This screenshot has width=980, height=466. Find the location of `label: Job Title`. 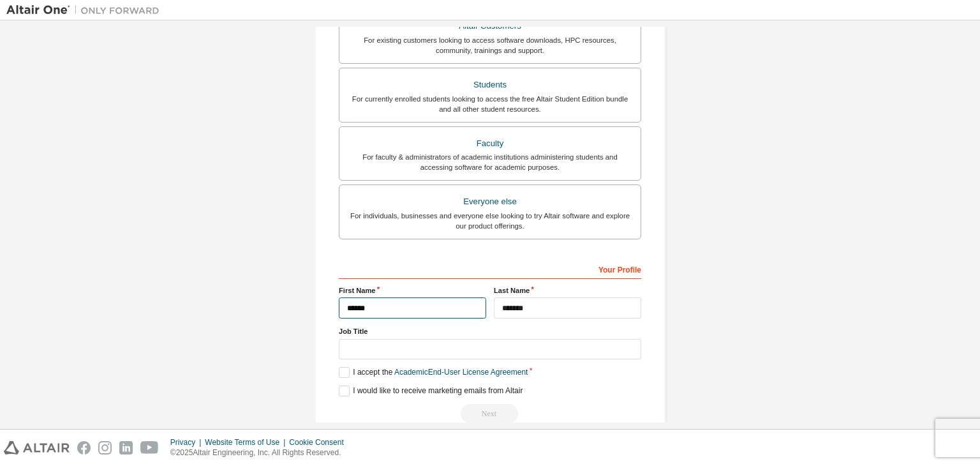

label: Job Title is located at coordinates (490, 332).